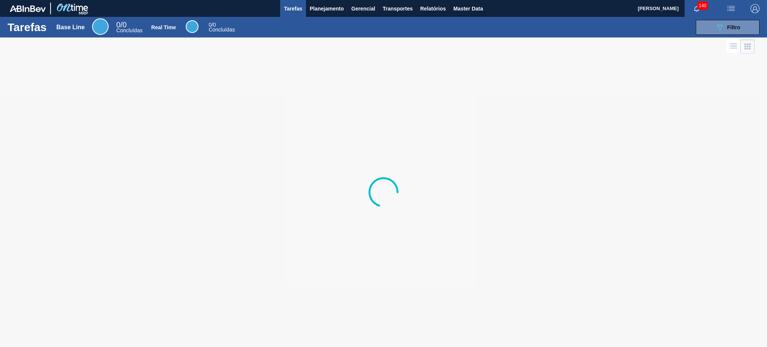 Image resolution: width=767 pixels, height=347 pixels. Describe the element at coordinates (293, 9) in the screenshot. I see `span: Tarefas` at that location.